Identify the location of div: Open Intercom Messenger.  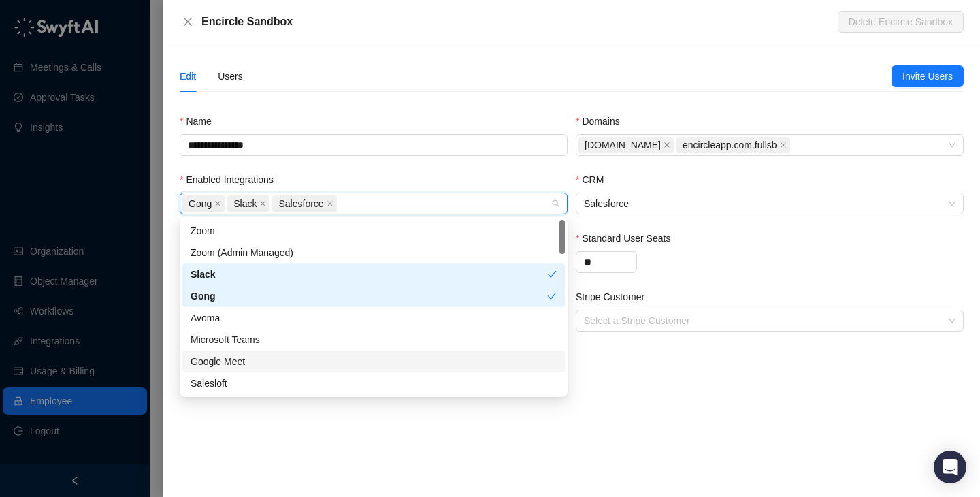
(950, 467).